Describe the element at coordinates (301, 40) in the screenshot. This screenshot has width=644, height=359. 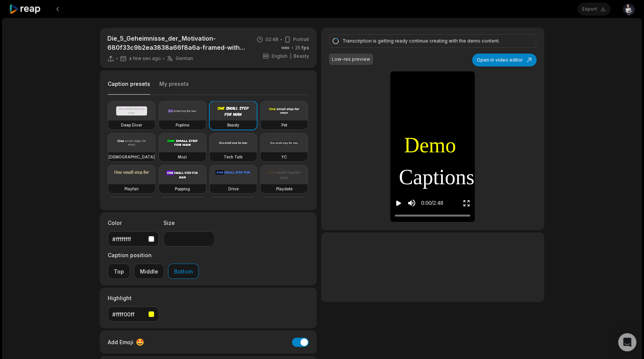
I see `span: Portrait` at that location.